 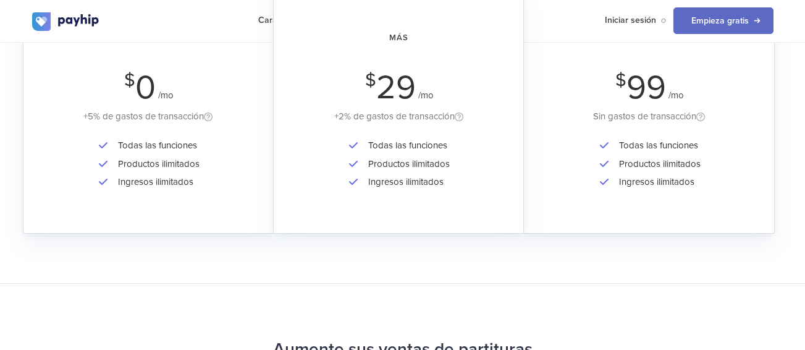 What do you see at coordinates (145, 87) in the screenshot?
I see `span: 0` at bounding box center [145, 87].